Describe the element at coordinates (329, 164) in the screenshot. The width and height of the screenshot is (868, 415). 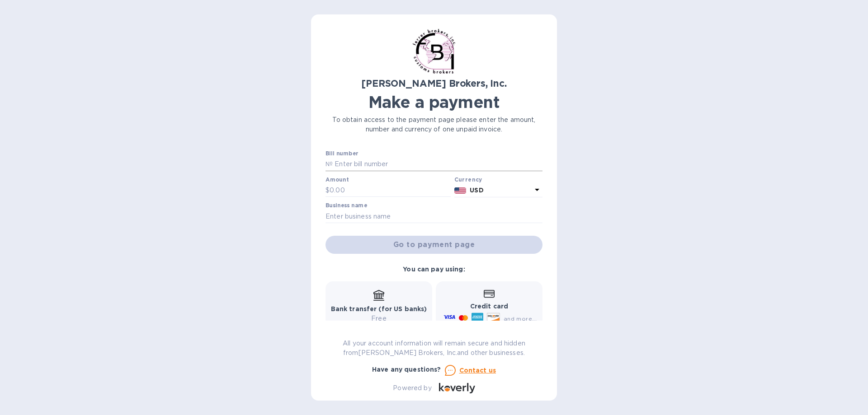
I see `p: №` at that location.